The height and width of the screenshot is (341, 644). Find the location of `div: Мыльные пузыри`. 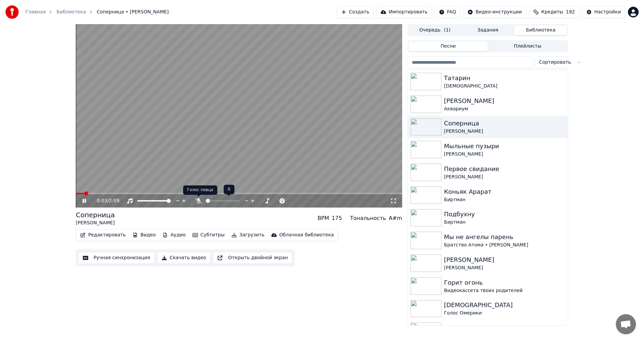

div: Мыльные пузыри is located at coordinates (504, 146).